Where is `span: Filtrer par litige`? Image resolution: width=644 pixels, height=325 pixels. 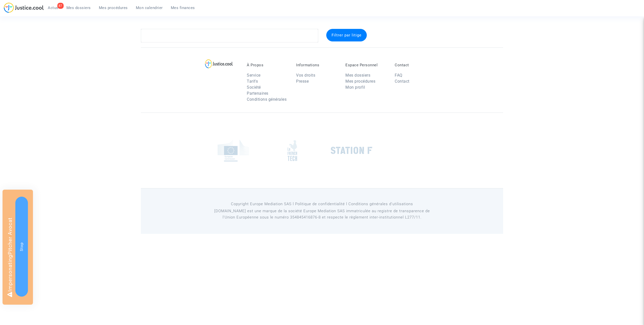
span: Filtrer par litige is located at coordinates (346, 35).